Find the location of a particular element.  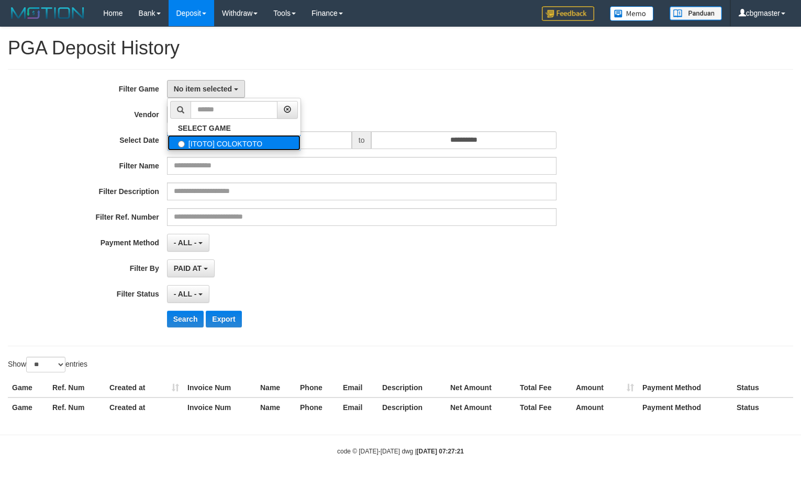

button: No item selected is located at coordinates (206, 89).